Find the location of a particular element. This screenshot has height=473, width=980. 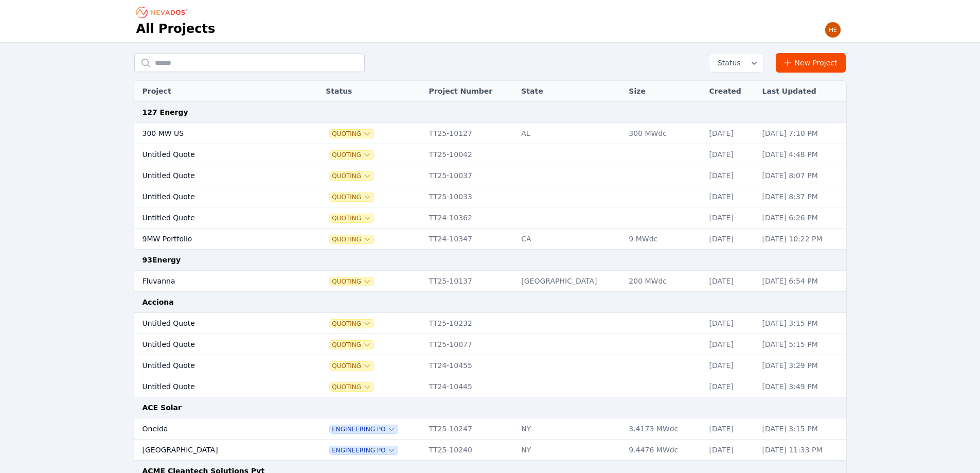

td: TT25-10247 is located at coordinates (470, 429).